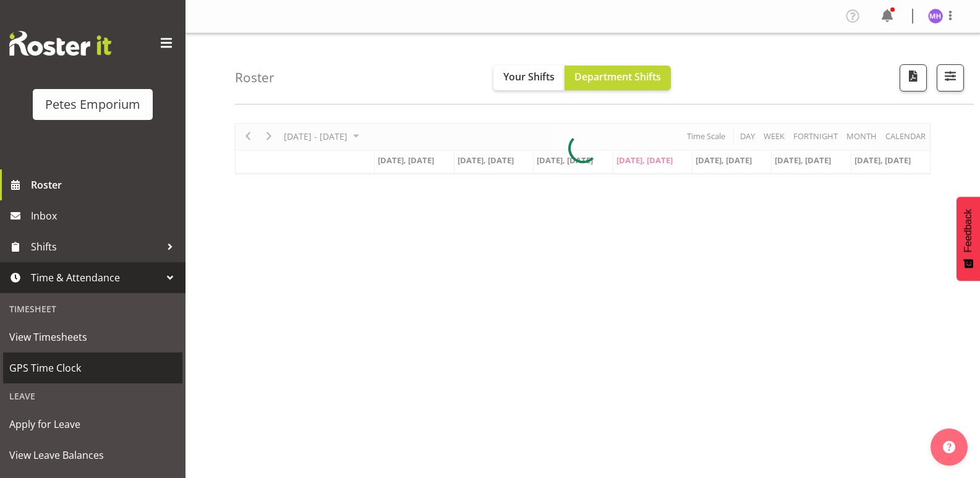  What do you see at coordinates (618, 77) in the screenshot?
I see `span: Department Shifts` at bounding box center [618, 77].